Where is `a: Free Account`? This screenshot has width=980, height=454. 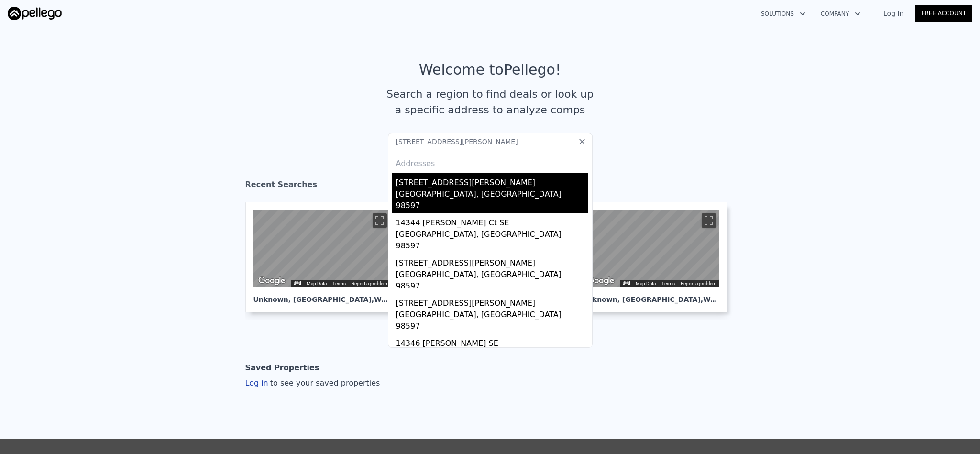
a: Free Account is located at coordinates (943, 13).